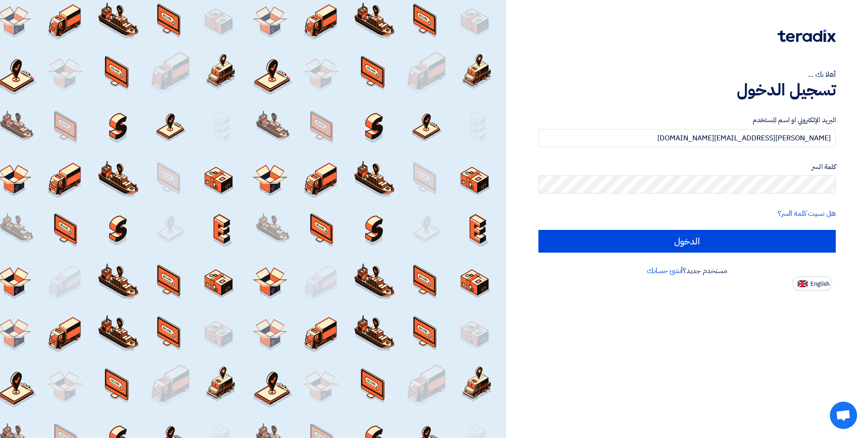  What do you see at coordinates (687, 75) in the screenshot?
I see `div: أهلا بك ...` at bounding box center [687, 75].